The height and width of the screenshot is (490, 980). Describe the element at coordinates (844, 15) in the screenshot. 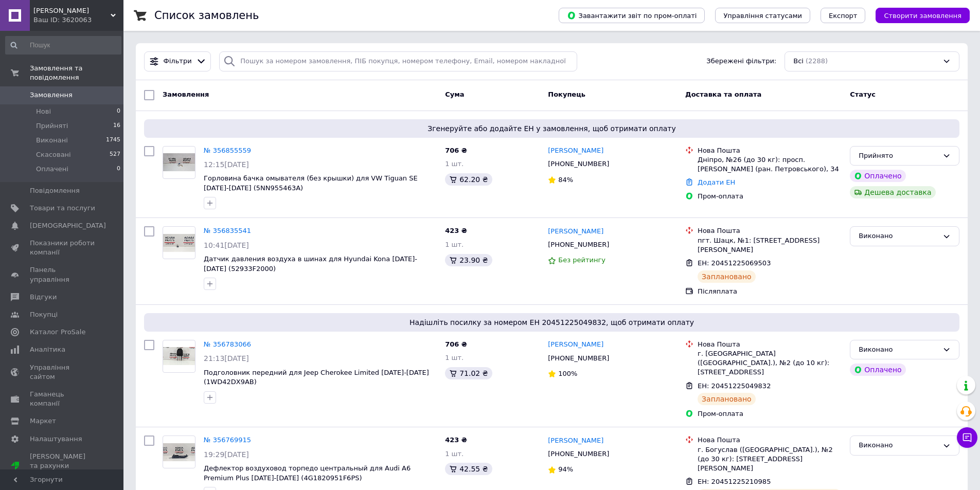

I see `button: Експорт` at that location.